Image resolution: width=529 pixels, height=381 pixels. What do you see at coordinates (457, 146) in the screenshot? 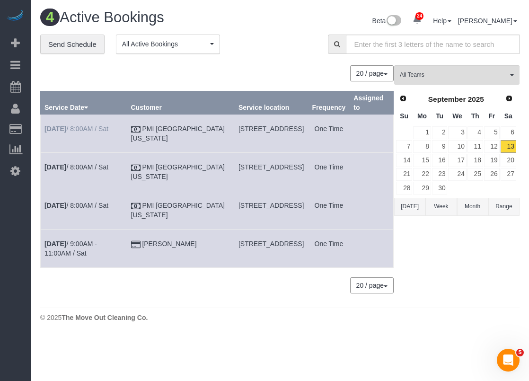
I see `a: 10` at bounding box center [457, 146].